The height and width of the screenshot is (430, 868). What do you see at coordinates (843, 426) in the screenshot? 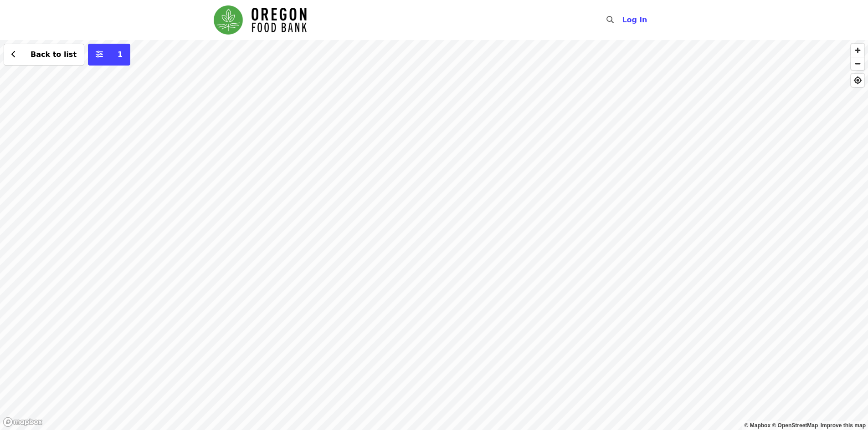
I see `a: Map feedback` at bounding box center [843, 426].